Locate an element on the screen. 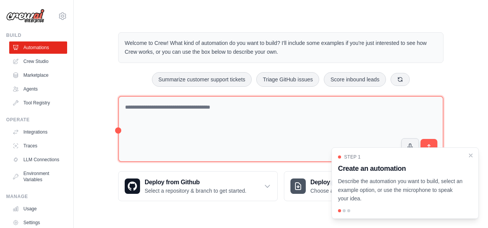  h3: Deploy from zip file is located at coordinates (342, 182).